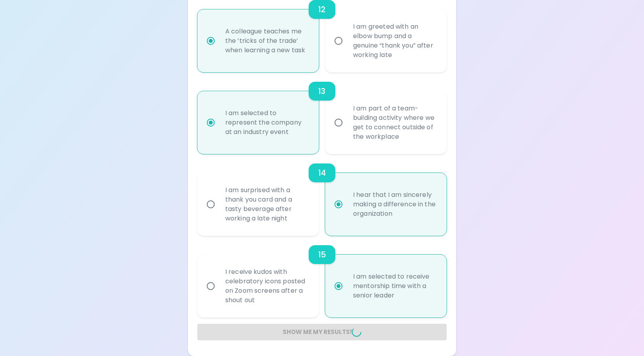  Describe the element at coordinates (266, 123) in the screenshot. I see `div: I am selected to represent the company at an industry event` at that location.